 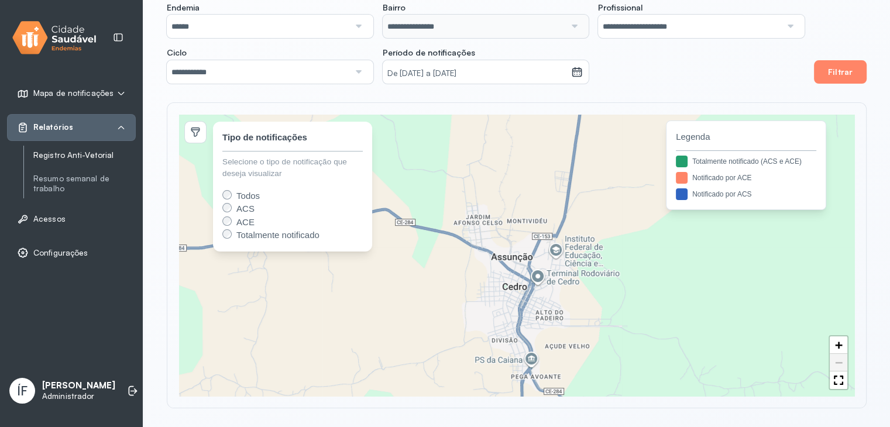 What do you see at coordinates (248, 195) in the screenshot?
I see `span: Todos` at bounding box center [248, 195].